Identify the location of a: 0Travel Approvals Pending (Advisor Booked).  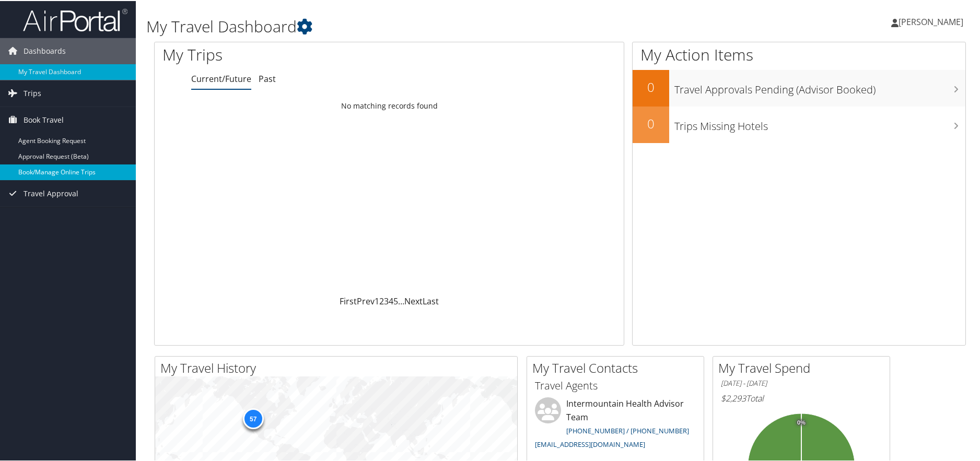
(798, 87).